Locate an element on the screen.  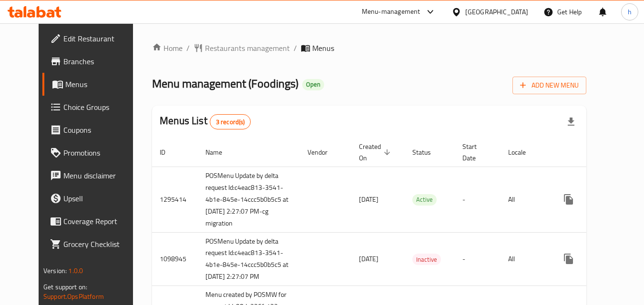
a: Menu disclaimer is located at coordinates (94, 176).